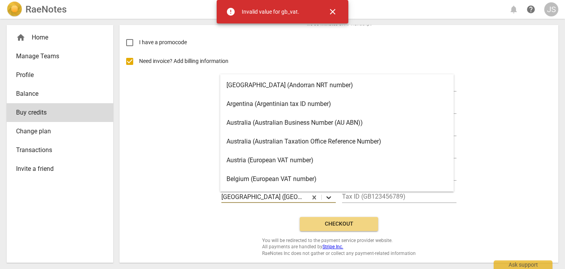 This screenshot has width=565, height=269. I want to click on span: Profile, so click(57, 75).